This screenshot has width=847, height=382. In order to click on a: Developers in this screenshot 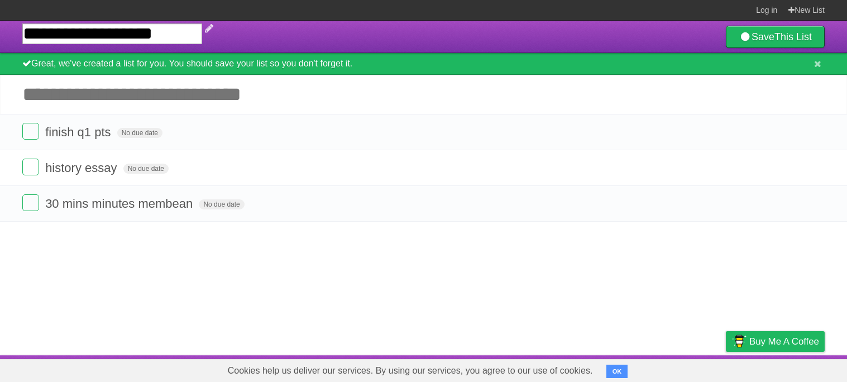, I will do `click(636, 368)`.